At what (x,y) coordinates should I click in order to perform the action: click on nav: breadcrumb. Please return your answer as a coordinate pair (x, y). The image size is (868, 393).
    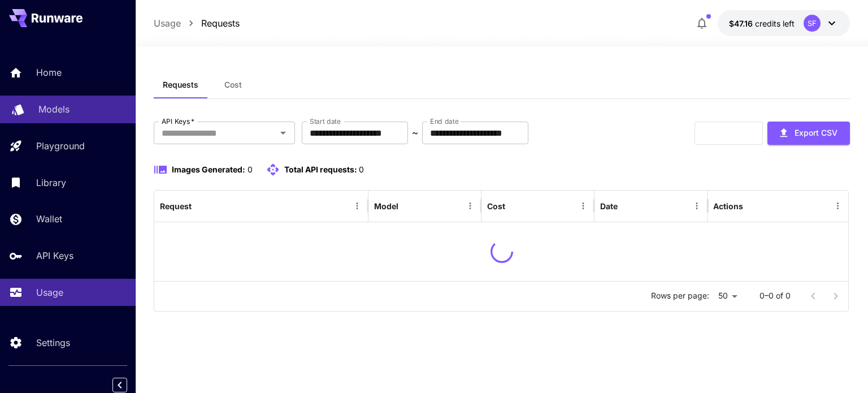
    Looking at the image, I should click on (197, 23).